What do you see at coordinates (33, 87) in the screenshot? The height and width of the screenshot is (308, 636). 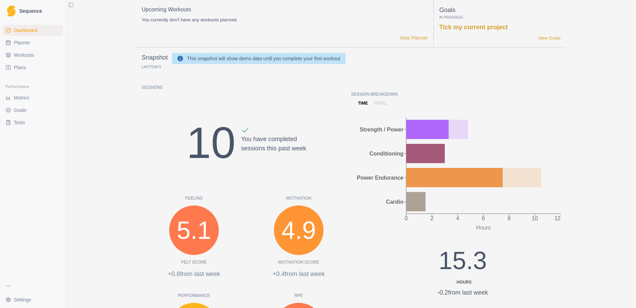 I see `div: Performance` at bounding box center [33, 87].